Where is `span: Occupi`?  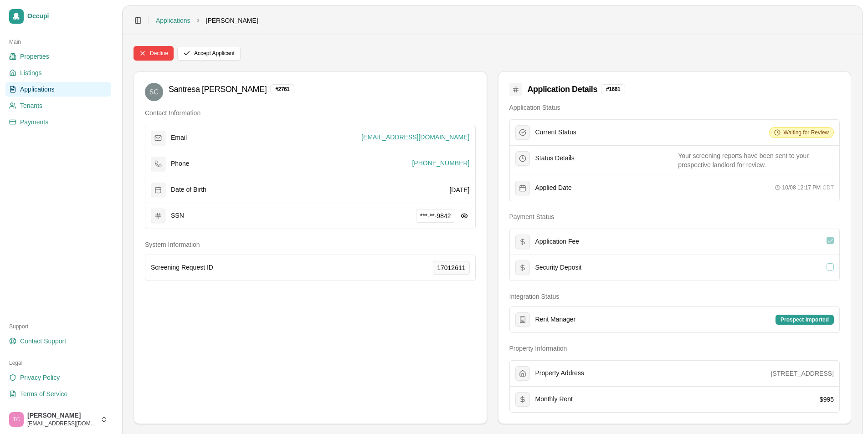 span: Occupi is located at coordinates (67, 16).